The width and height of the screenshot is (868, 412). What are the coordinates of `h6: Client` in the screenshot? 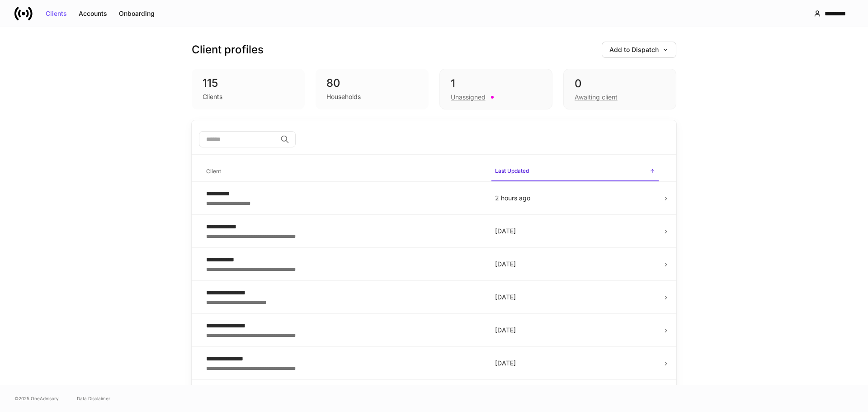 It's located at (214, 171).